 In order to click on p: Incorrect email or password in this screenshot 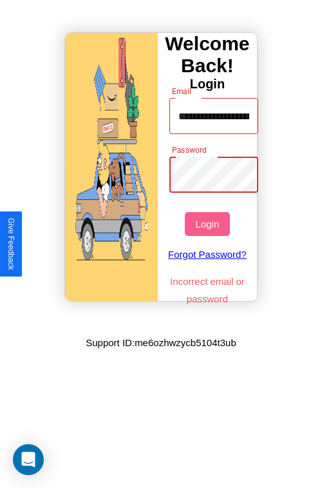, I will do `click(207, 290)`.